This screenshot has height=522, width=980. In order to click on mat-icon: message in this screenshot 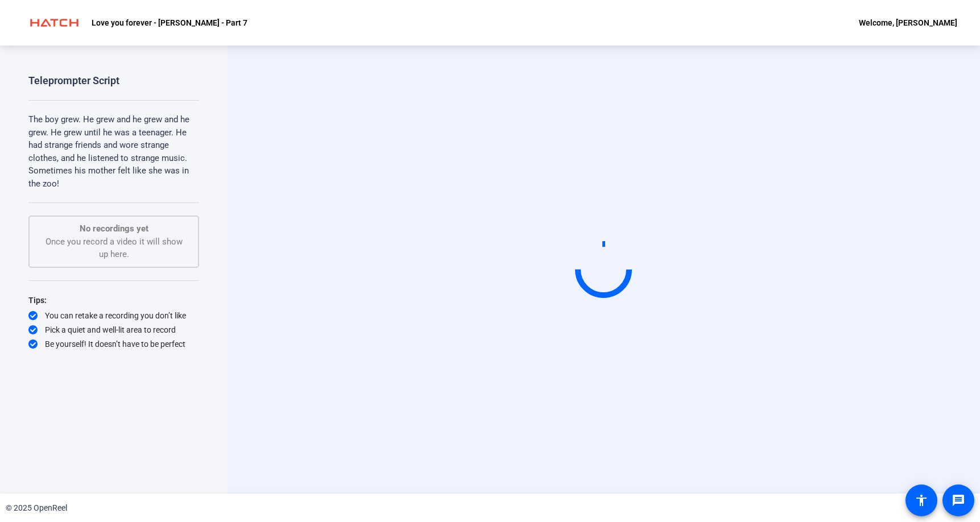, I will do `click(958, 500)`.